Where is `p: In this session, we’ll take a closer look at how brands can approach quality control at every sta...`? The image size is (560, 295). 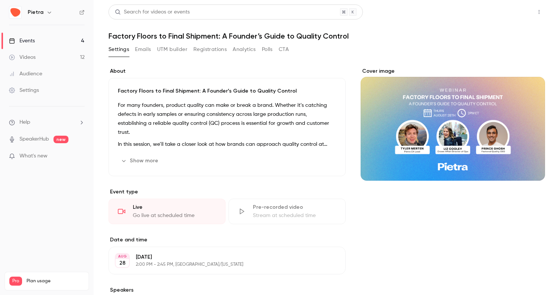 p: In this session, we’ll take a closer look at how brands can approach quality control at every sta... is located at coordinates (227, 144).